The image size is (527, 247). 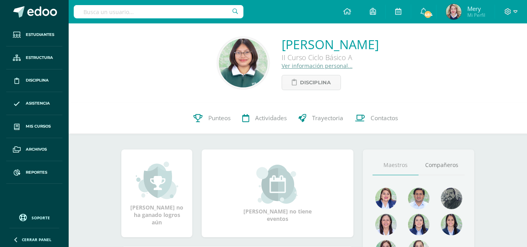 What do you see at coordinates (384, 118) in the screenshot?
I see `span: Contactos` at bounding box center [384, 118].